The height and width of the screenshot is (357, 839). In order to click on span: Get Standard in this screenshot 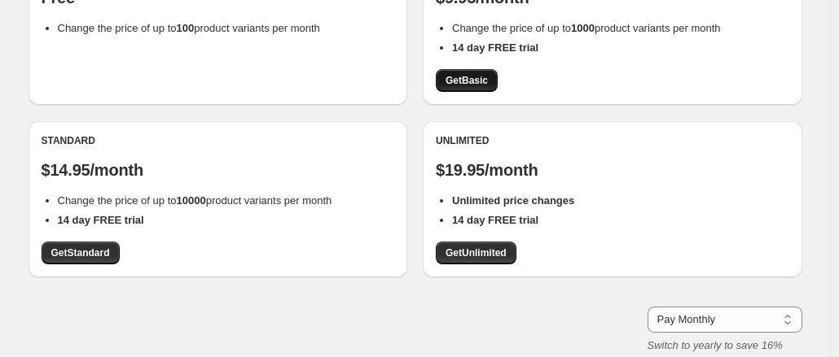, I will do `click(81, 253)`.